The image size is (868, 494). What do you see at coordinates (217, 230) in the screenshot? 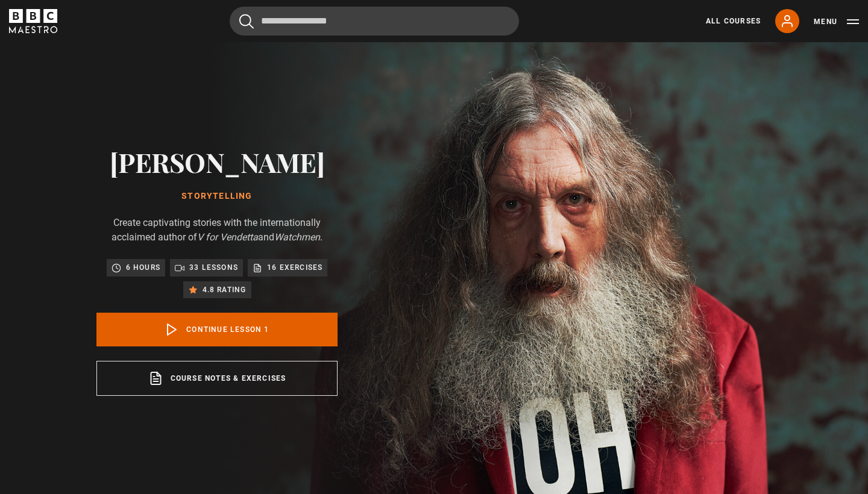
I see `p: Create captivating stories with the internationally acclaimed author of and .` at bounding box center [217, 230].